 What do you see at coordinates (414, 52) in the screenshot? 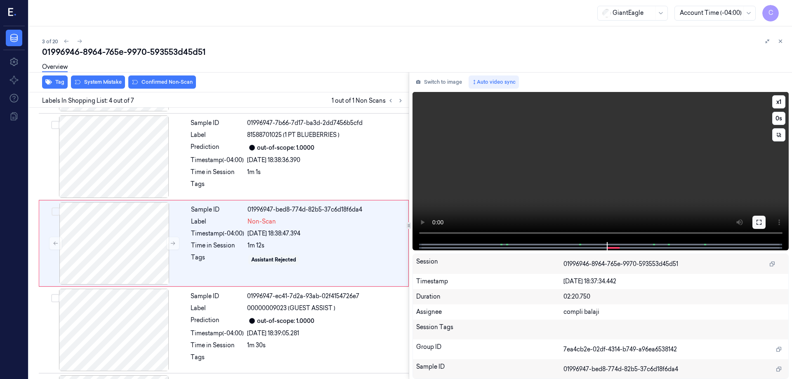
I see `div: 01996946-8964-765e-9970-593553d45d51` at bounding box center [414, 52].